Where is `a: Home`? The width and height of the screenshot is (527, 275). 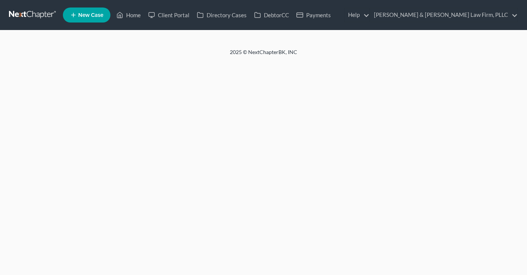
a: Home is located at coordinates (128, 15).